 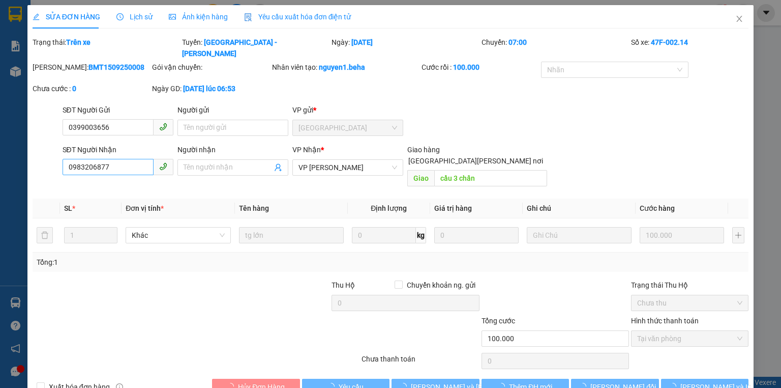 What do you see at coordinates (348, 110) in the screenshot?
I see `div: VP gửi` at bounding box center [348, 110].